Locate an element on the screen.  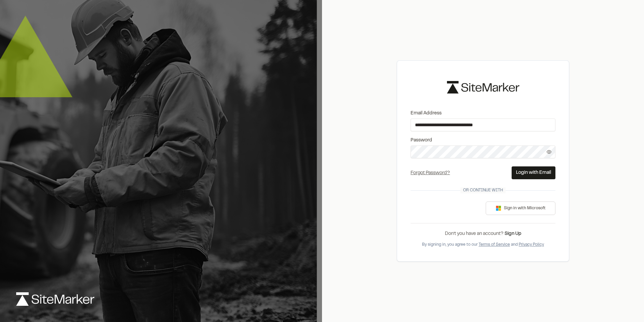
a: Forgot Password? is located at coordinates (430, 173).